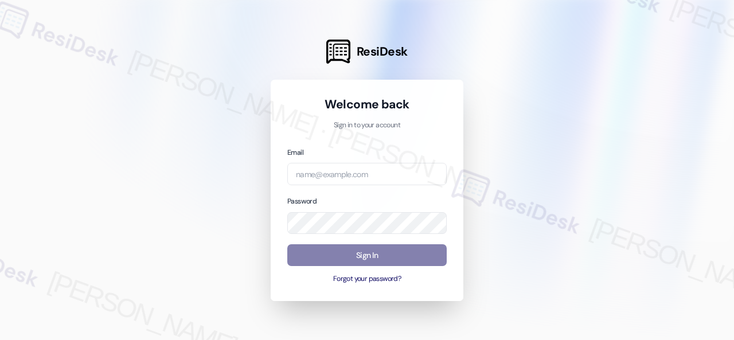 The image size is (734, 340). Describe the element at coordinates (367, 126) in the screenshot. I see `p: Sign in to your account` at that location.